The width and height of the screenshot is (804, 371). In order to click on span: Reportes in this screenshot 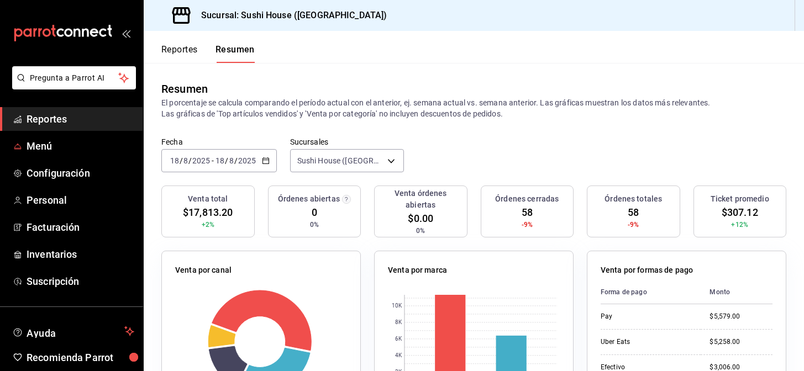, I will do `click(80, 119)`.